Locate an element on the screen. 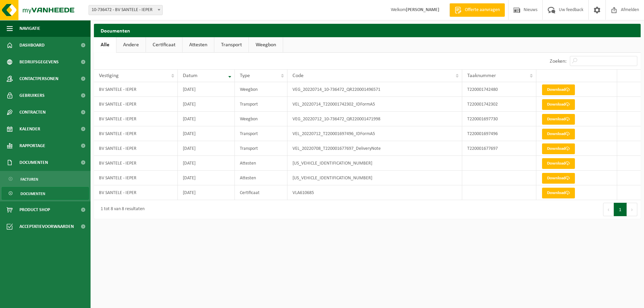 This screenshot has width=644, height=308. a: Facturen is located at coordinates (46, 179).